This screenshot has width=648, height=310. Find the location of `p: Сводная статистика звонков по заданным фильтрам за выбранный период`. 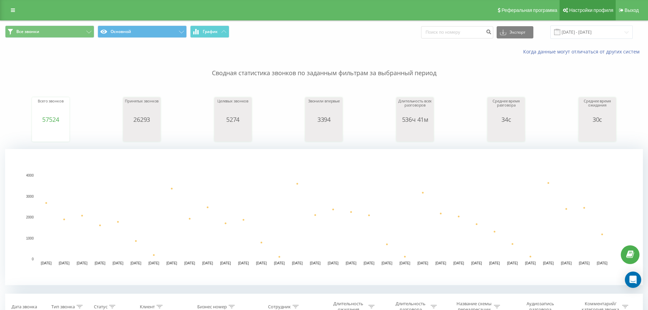

p: Сводная статистика звонков по заданным фильтрам за выбранный период is located at coordinates (324, 66).